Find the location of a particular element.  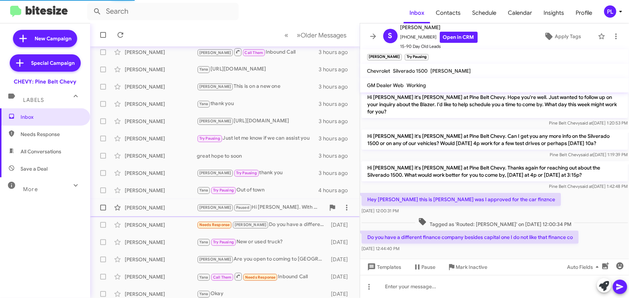

div: Okay is located at coordinates (263, 294).